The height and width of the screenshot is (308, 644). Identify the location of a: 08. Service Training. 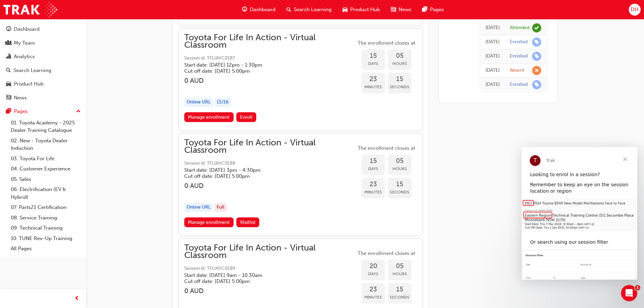
(46, 218).